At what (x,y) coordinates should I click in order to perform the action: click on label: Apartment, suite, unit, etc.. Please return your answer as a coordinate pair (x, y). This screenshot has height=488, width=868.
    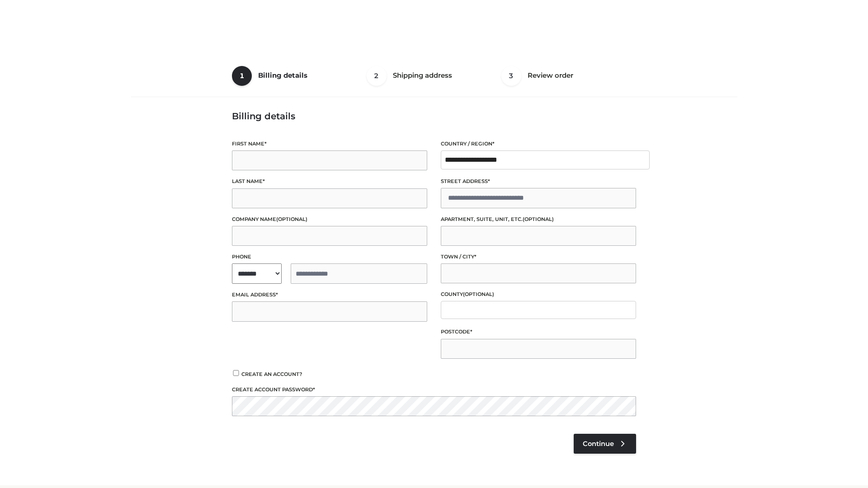
    Looking at the image, I should click on (538, 219).